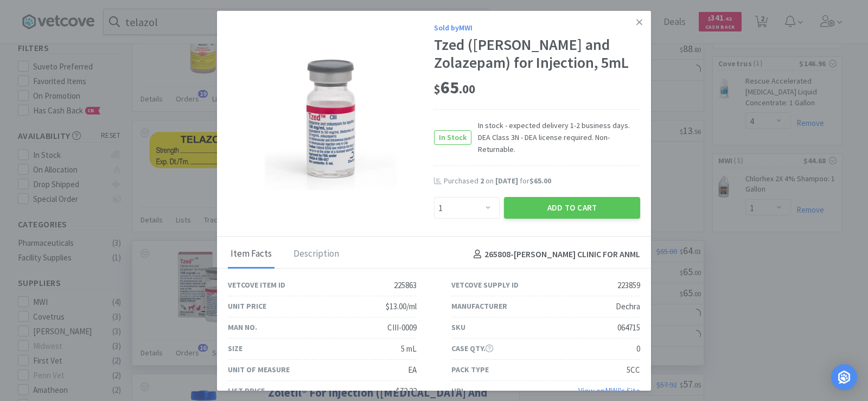 The height and width of the screenshot is (401, 868). What do you see at coordinates (247, 306) in the screenshot?
I see `div: Unit Price` at bounding box center [247, 306].